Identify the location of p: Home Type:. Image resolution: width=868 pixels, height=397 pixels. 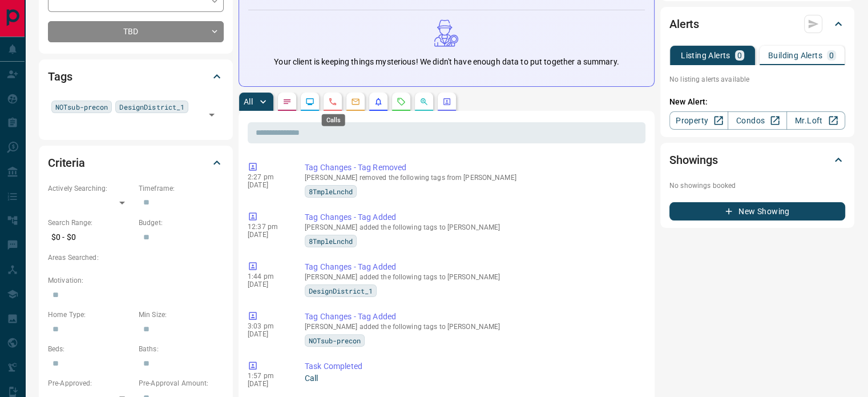
(90, 314).